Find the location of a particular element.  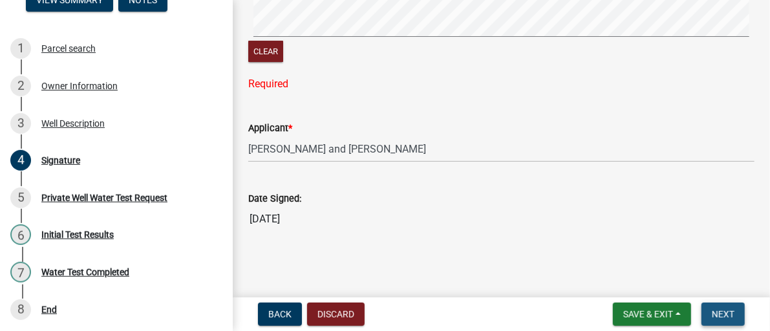

div: End is located at coordinates (49, 310).